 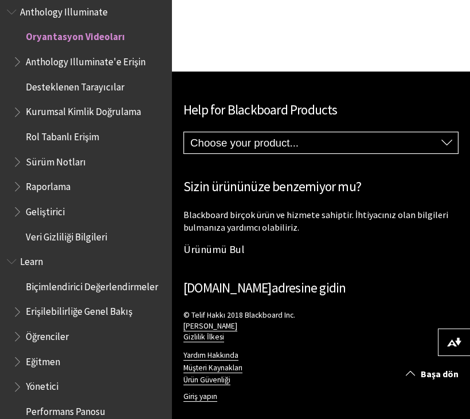 I want to click on span: Biçimlendirici Değerlendirmeler, so click(x=92, y=285).